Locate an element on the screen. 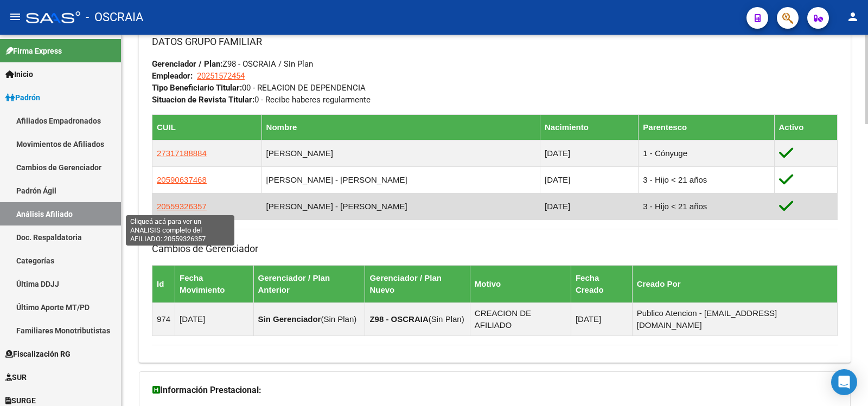 Image resolution: width=868 pixels, height=406 pixels. span: 20559326357 is located at coordinates (182, 206).